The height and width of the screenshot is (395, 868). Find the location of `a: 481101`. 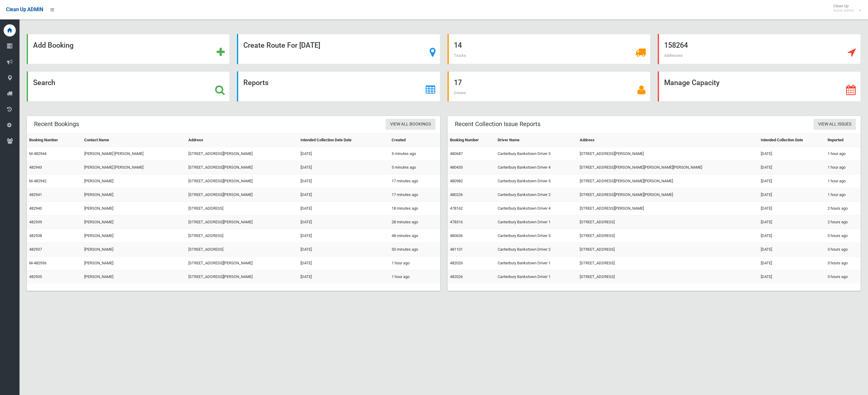

a: 481101 is located at coordinates (456, 249).